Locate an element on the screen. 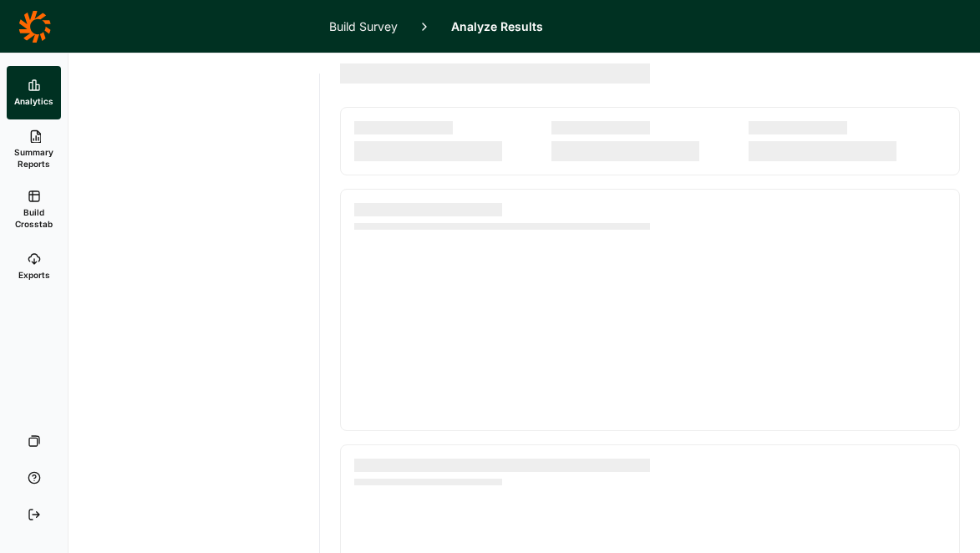 The image size is (980, 553). span: Summary Reports is located at coordinates (33, 158).